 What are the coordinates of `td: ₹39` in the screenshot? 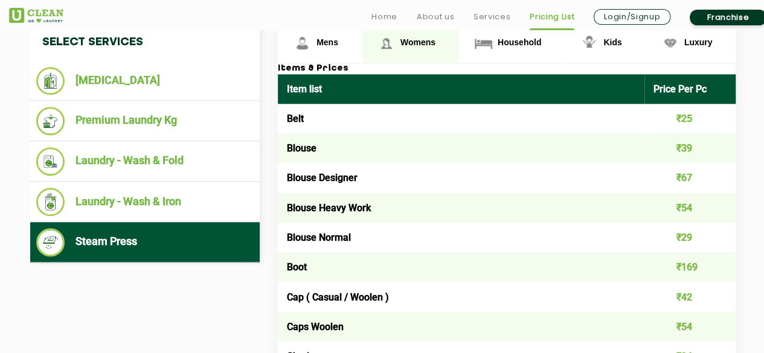 It's located at (690, 148).